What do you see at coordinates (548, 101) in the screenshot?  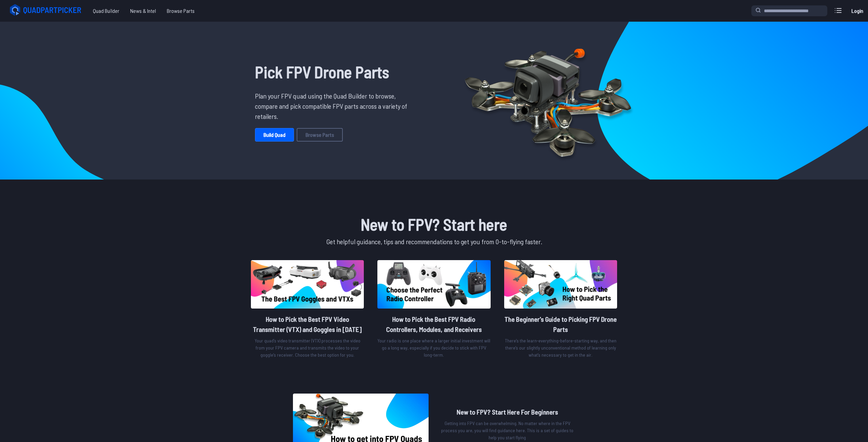 I see `img: Quadcopter` at bounding box center [548, 101].